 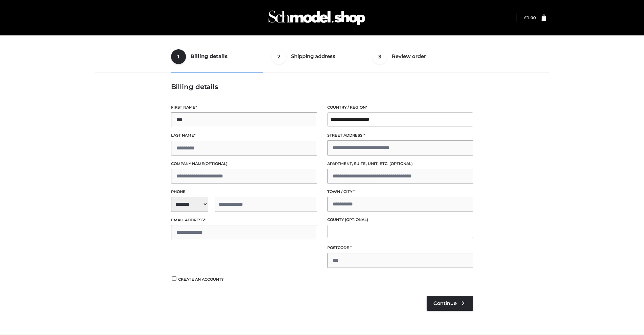 What do you see at coordinates (317, 17) in the screenshot?
I see `img: Schmodel Admin 964` at bounding box center [317, 17].